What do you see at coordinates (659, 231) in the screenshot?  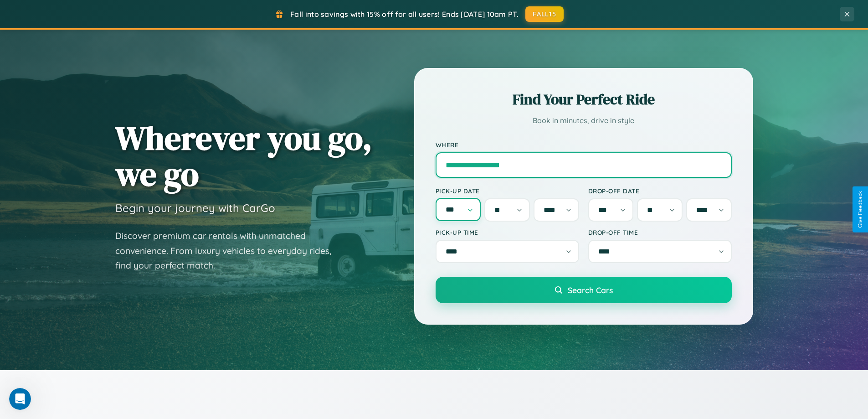 I see `label: Drop-off Time` at bounding box center [659, 231].